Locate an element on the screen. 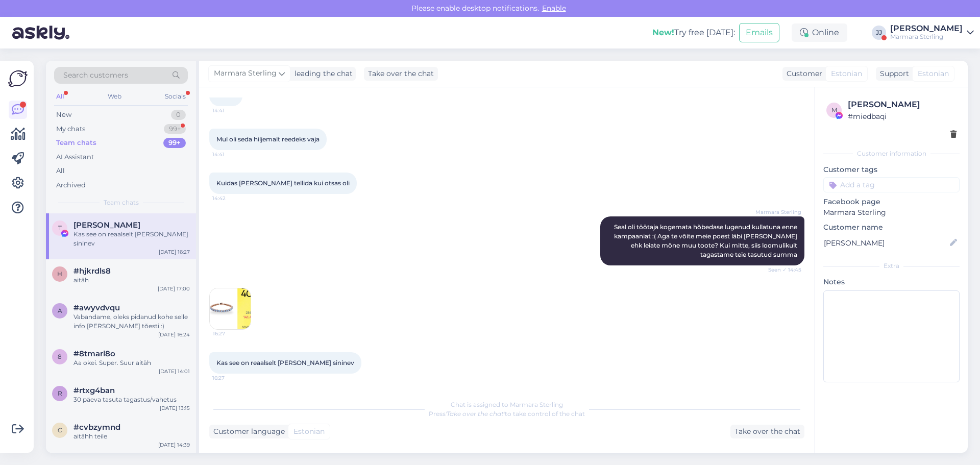 The width and height of the screenshot is (980, 465). input: Add name is located at coordinates (885, 243).